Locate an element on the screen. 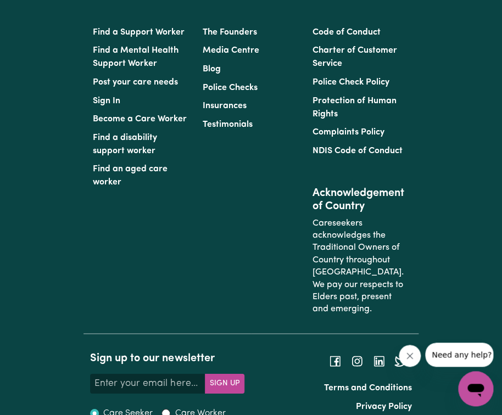 This screenshot has width=502, height=415. a: Find a disability support worker is located at coordinates (125, 144).